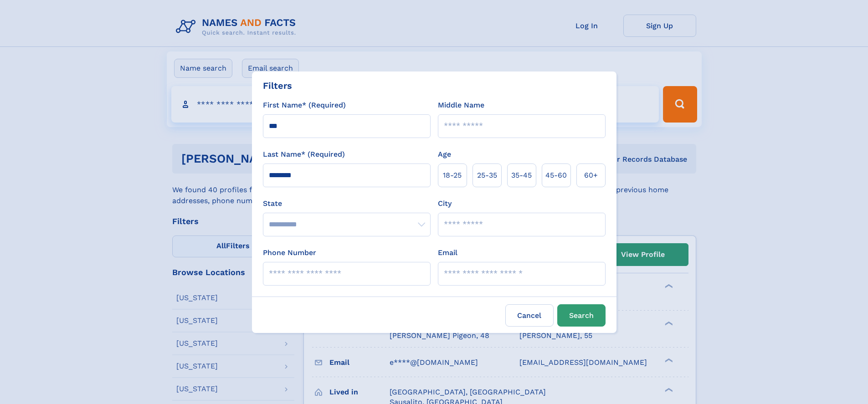  Describe the element at coordinates (521, 175) in the screenshot. I see `span: 35‑45` at that location.